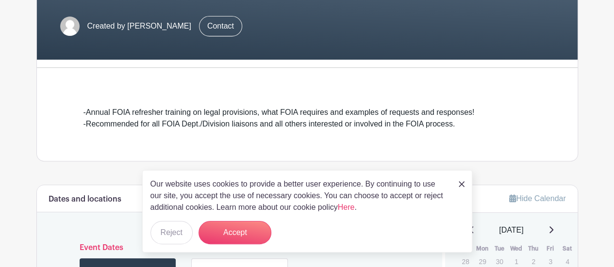  I want to click on th: Tue, so click(499, 249).